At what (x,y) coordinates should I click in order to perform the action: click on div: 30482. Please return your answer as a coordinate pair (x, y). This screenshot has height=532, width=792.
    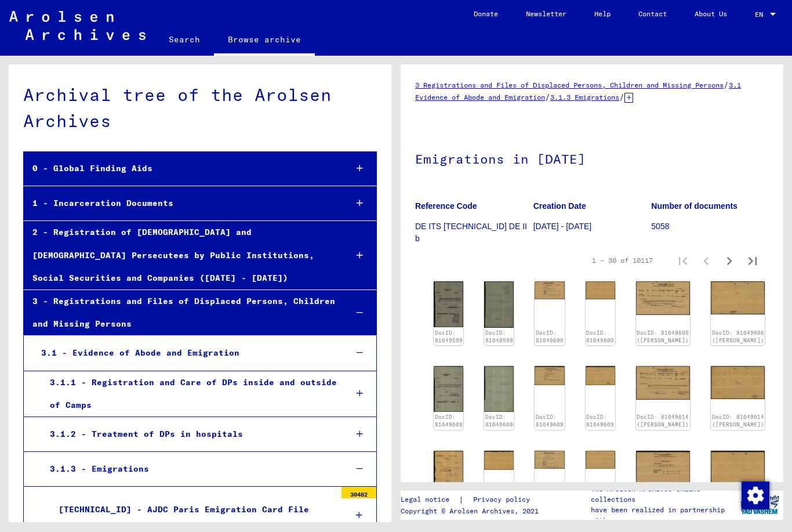
    Looking at the image, I should click on (359, 493).